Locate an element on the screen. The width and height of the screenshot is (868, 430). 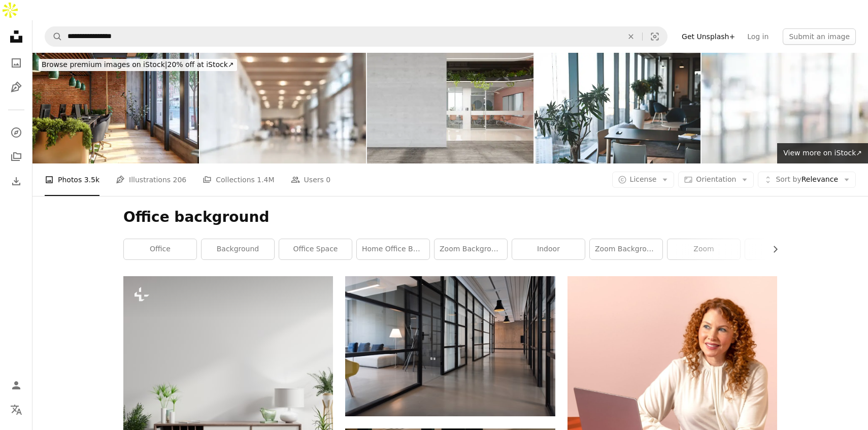
span: 20% off at iStock ↗ is located at coordinates (138, 64).